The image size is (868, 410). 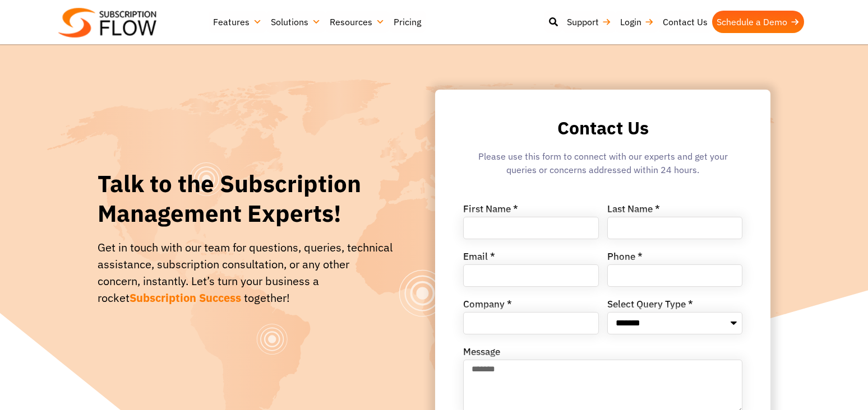 I want to click on img: Subscriptionflow, so click(x=107, y=23).